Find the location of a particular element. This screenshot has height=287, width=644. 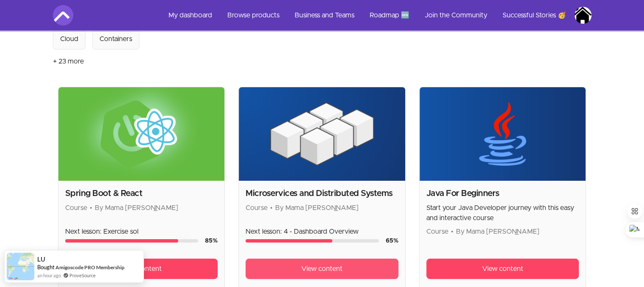

a: Browse products is located at coordinates (253, 15).